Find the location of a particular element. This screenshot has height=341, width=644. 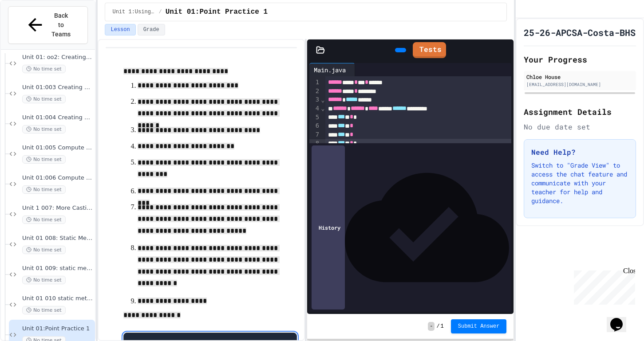

span: Unit 01 008: Static Method STRING Ex 1.12 Fight Song is located at coordinates (58, 239).